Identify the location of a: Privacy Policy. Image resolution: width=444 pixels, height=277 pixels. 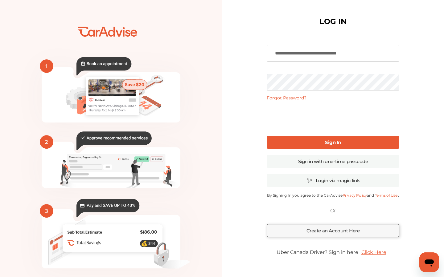
(354, 195).